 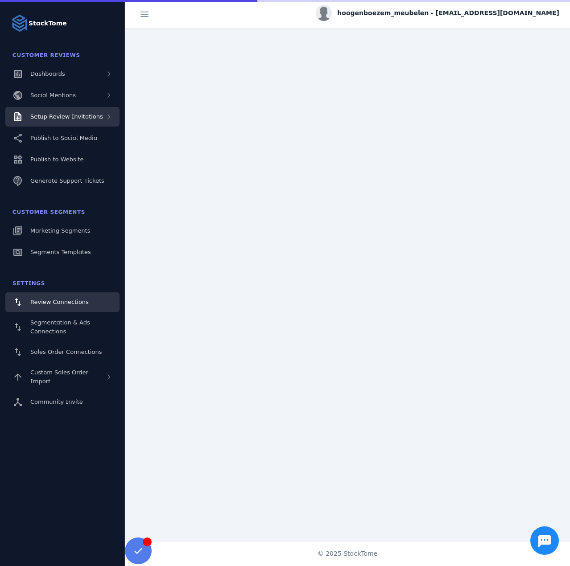 I want to click on span: Customer Segments, so click(x=49, y=212).